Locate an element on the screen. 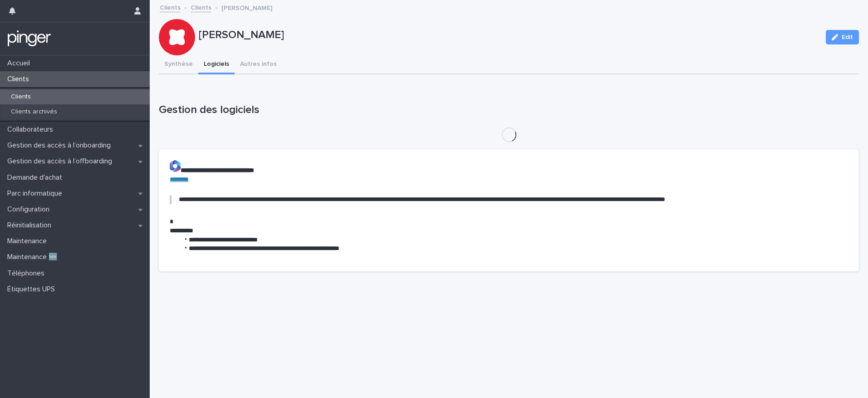 The image size is (868, 398). button: Edit is located at coordinates (842, 37).